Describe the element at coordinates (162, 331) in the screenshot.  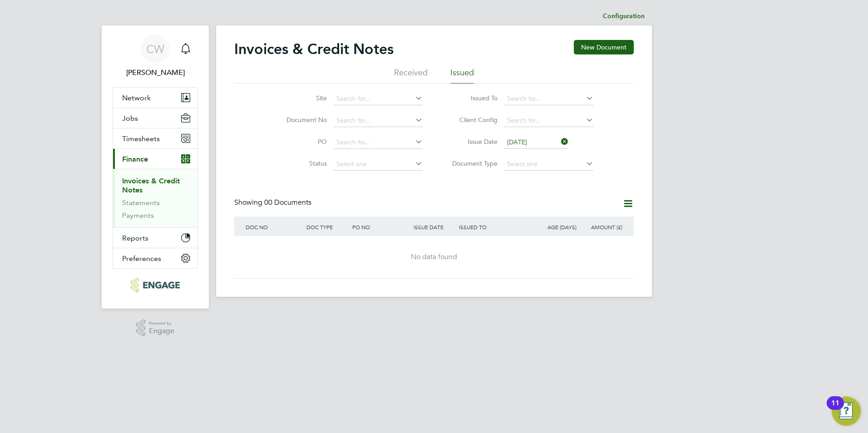
I see `span: Engage` at that location.